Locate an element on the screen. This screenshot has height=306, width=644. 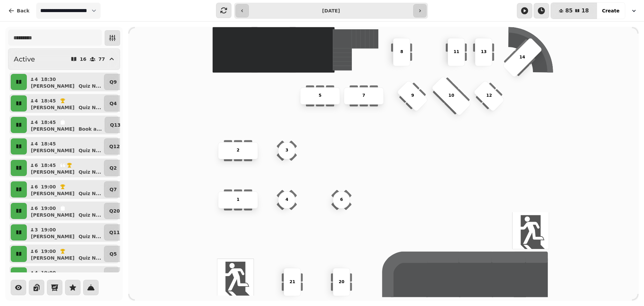
p: Q12 is located at coordinates (115, 146).